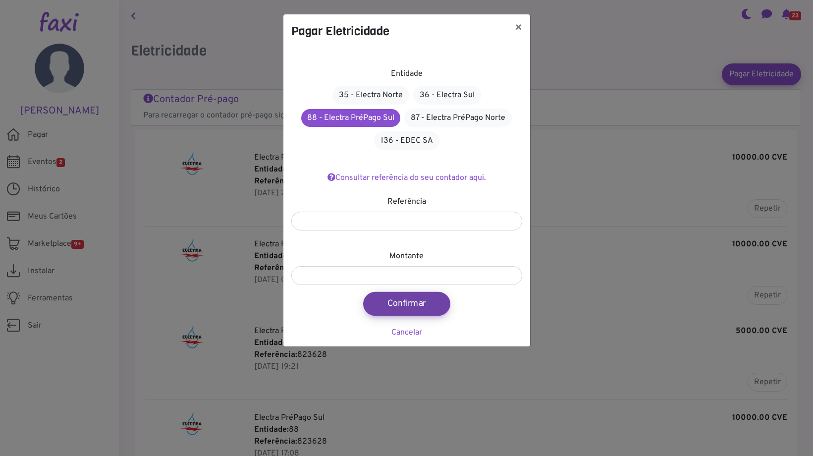 The image size is (813, 456). I want to click on a: Consultar referência do seu contador aqui., so click(407, 178).